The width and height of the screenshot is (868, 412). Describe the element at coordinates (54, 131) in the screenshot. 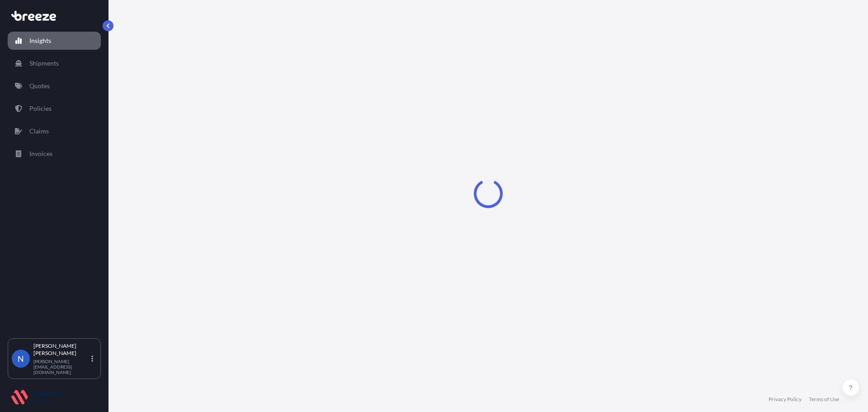

I see `a: Claims` at that location.